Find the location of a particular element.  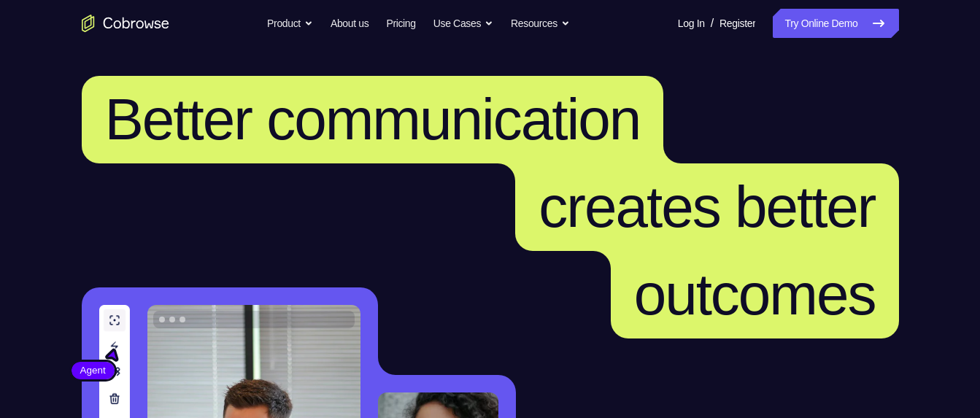

span: Better communication is located at coordinates (373, 119).